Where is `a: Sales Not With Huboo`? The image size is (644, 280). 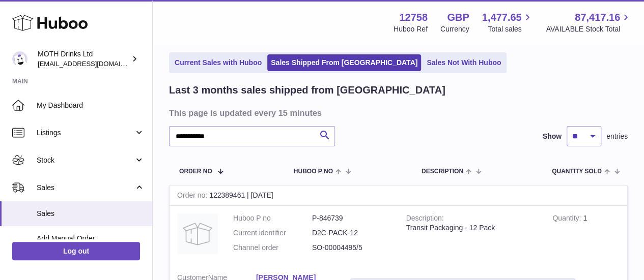
a: Sales Not With Huboo is located at coordinates (463, 63).